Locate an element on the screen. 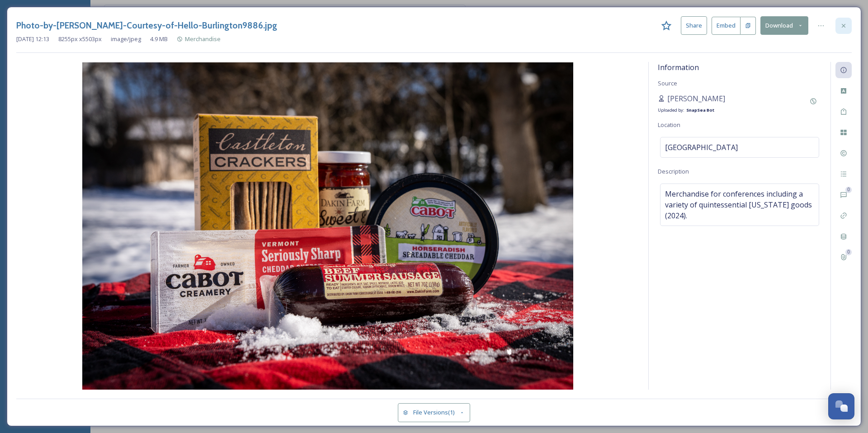 The height and width of the screenshot is (433, 868). span: 4.9 MB is located at coordinates (159, 39).